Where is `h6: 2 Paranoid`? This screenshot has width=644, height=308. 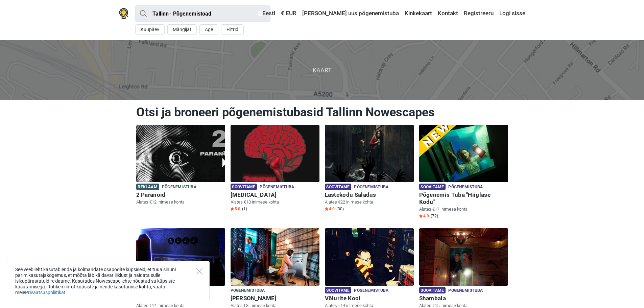 h6: 2 Paranoid is located at coordinates (180, 195).